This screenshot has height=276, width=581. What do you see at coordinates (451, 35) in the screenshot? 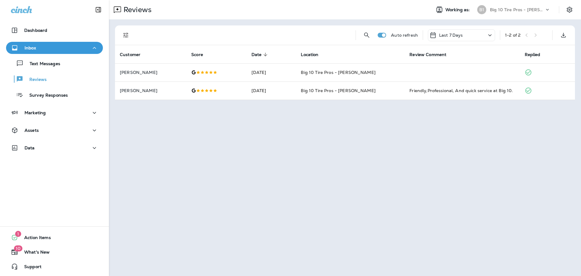
I see `p: Last 7 Days` at bounding box center [451, 35].